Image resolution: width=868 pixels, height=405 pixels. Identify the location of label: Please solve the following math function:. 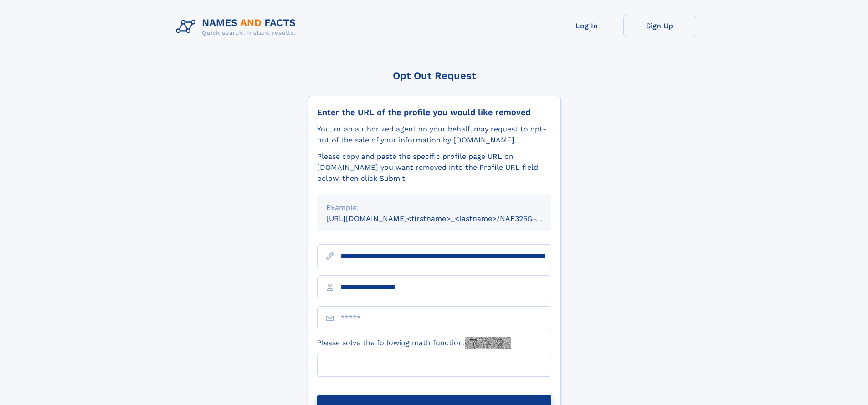
(414, 343).